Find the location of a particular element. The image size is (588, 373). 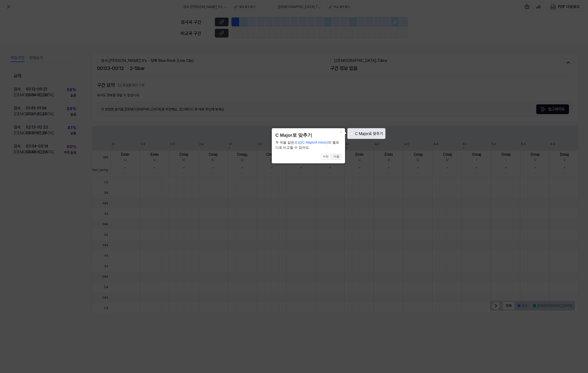

label: C Major로 맞추기 is located at coordinates (369, 134).